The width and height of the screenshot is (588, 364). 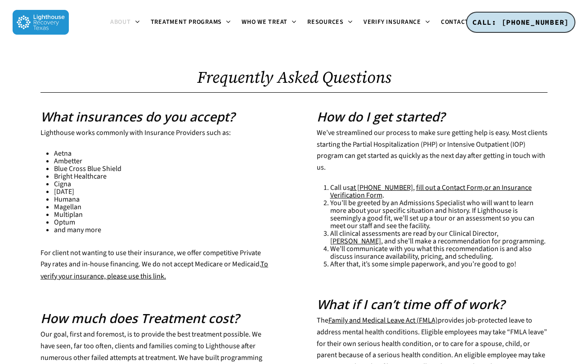 I want to click on a: Who We Treat, so click(x=269, y=23).